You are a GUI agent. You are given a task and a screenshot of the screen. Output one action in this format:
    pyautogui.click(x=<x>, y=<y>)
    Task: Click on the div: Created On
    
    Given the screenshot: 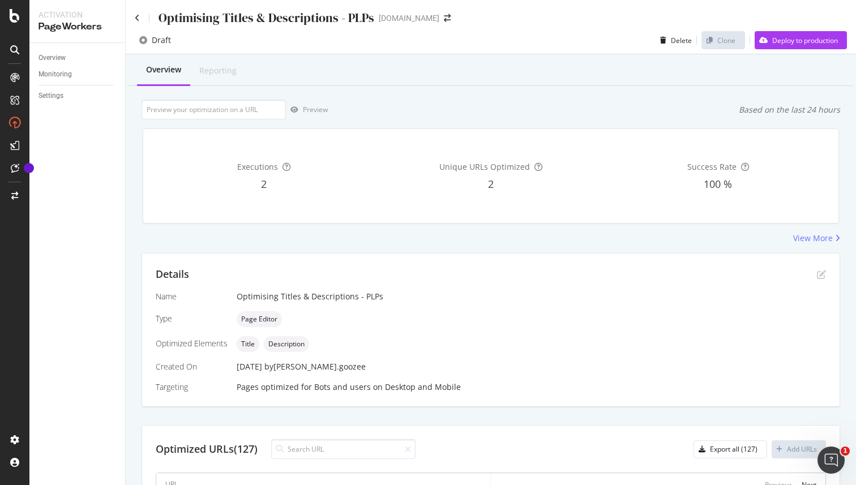 What is the action you would take?
    pyautogui.click(x=191, y=367)
    